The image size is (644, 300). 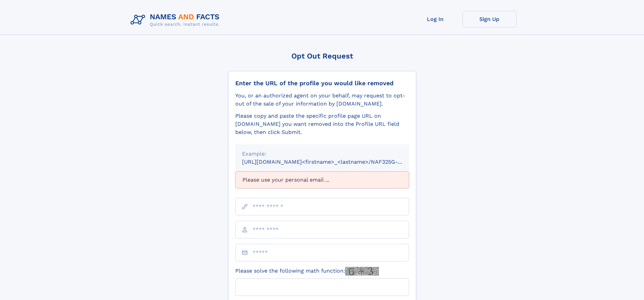 I want to click on div: Please use your personal email ..., so click(x=322, y=180).